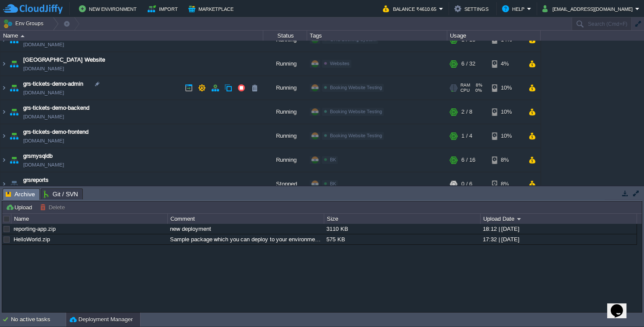  I want to click on div: Tags, so click(377, 36).